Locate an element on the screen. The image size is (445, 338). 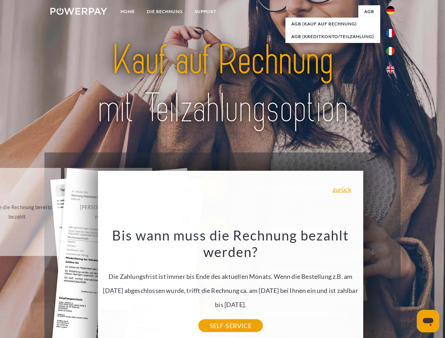
img: de is located at coordinates (390, 10).